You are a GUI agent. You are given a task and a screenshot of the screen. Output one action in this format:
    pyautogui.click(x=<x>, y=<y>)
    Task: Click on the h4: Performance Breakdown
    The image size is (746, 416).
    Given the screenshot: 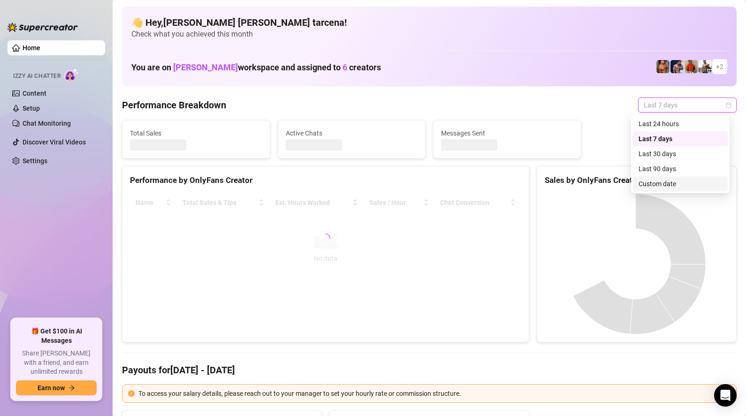 What is the action you would take?
    pyautogui.click(x=174, y=105)
    